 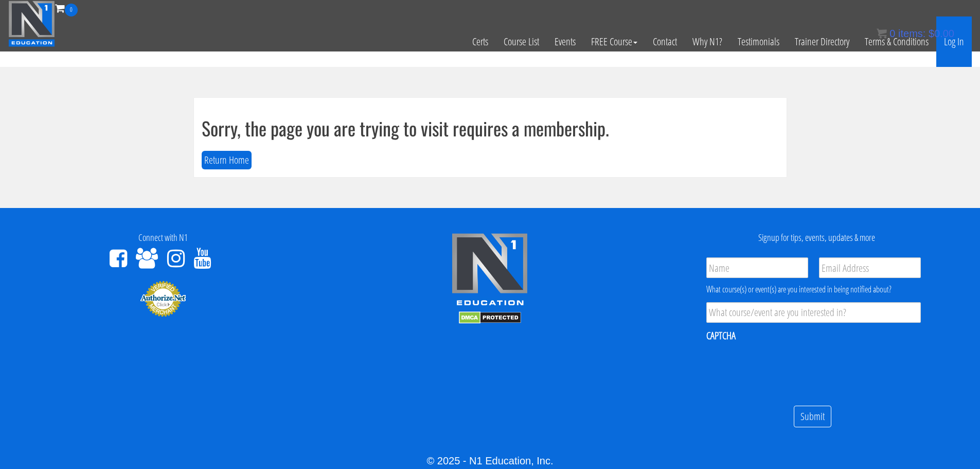 I want to click on a: Events, so click(x=565, y=41).